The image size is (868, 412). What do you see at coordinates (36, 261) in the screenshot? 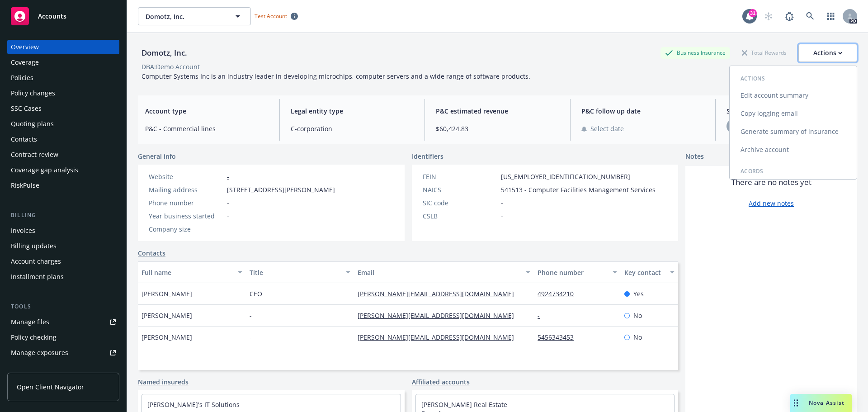
I see `div: Account charges` at bounding box center [36, 261].